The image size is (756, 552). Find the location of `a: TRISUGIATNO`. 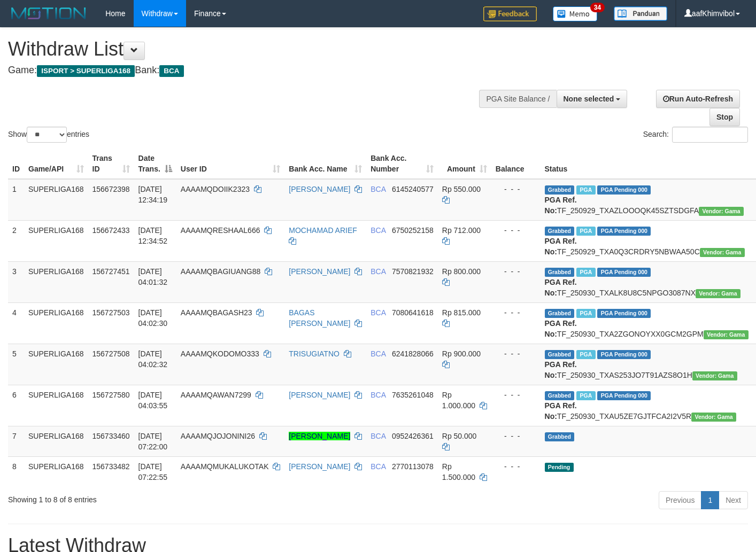

a: TRISUGIATNO is located at coordinates (313, 354).